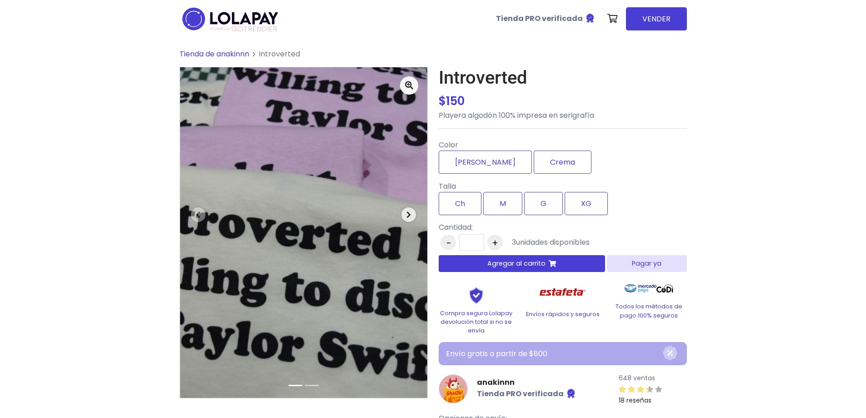 Image resolution: width=866 pixels, height=418 pixels. Describe the element at coordinates (455, 101) in the screenshot. I see `span: 150` at that location.